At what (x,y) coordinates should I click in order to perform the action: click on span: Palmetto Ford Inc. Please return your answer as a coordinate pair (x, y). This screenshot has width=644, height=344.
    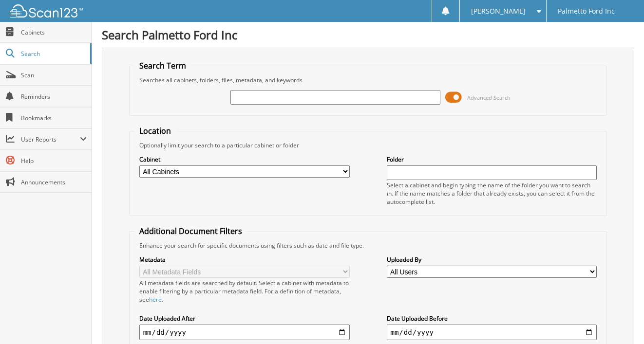
    Looking at the image, I should click on (586, 11).